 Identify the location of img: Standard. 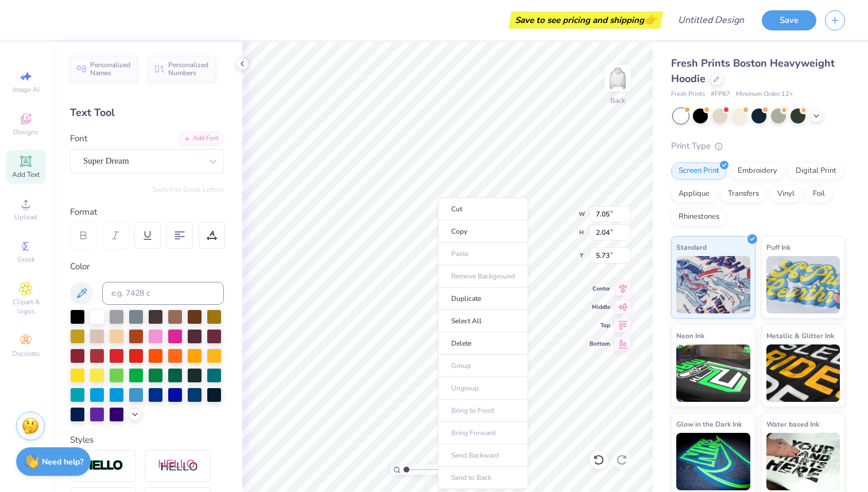
(713, 285).